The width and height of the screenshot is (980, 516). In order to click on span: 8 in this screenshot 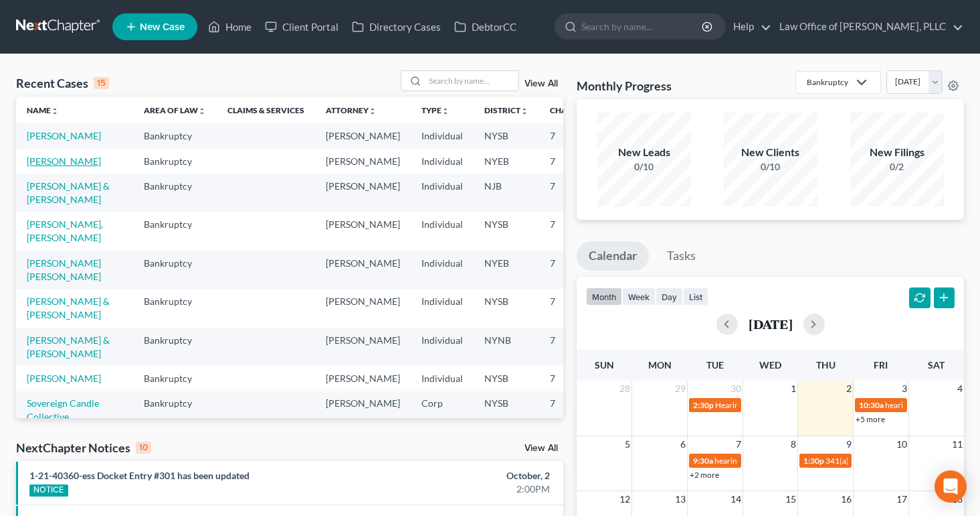, I will do `click(793, 444)`.